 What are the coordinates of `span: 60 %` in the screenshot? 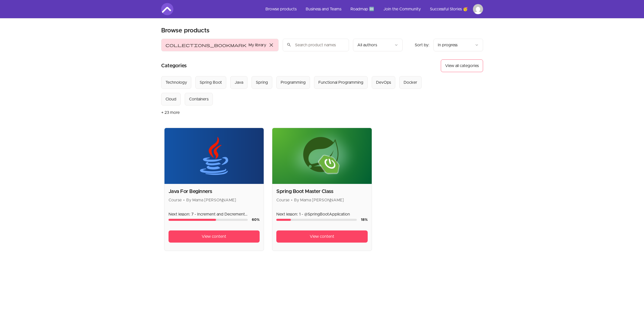 It's located at (256, 220).